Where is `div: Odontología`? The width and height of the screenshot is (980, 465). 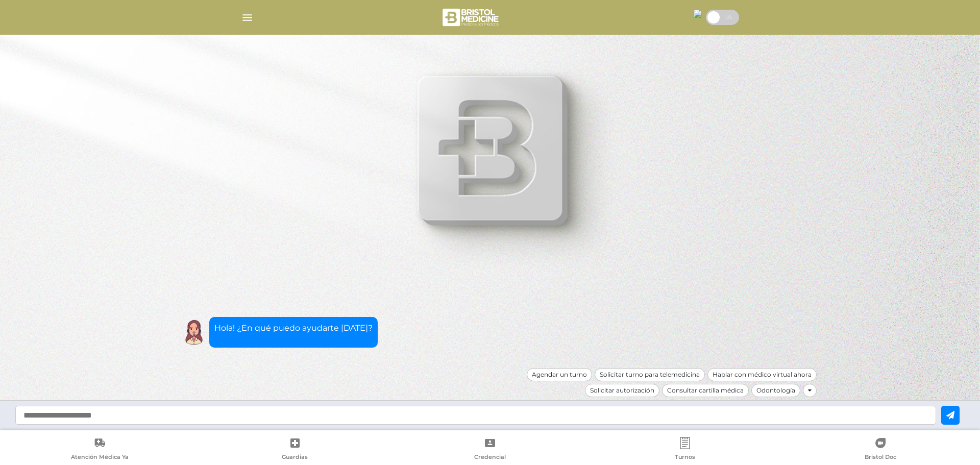
div: Odontología is located at coordinates (775, 391).